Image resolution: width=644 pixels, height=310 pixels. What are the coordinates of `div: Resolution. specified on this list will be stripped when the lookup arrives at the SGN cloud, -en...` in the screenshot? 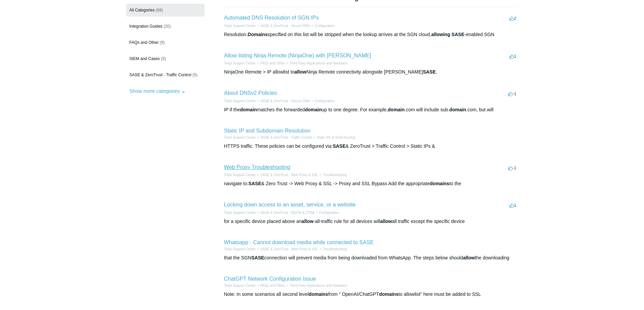 It's located at (371, 34).